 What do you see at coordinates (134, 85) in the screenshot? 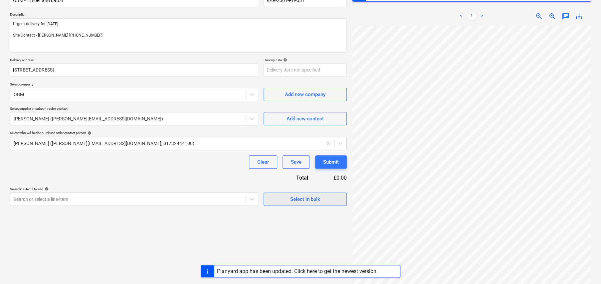
I see `p: Select company` at bounding box center [134, 85].